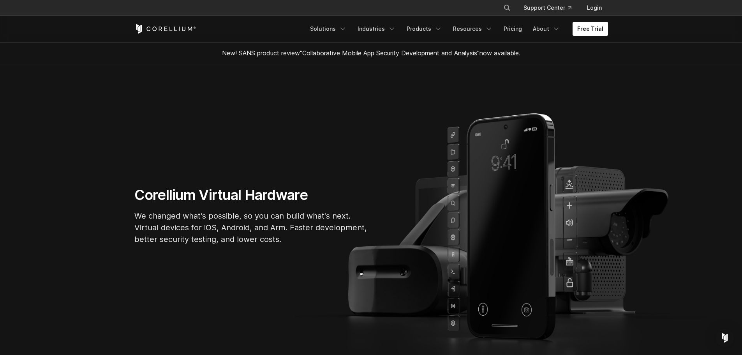  I want to click on a: Login, so click(595, 8).